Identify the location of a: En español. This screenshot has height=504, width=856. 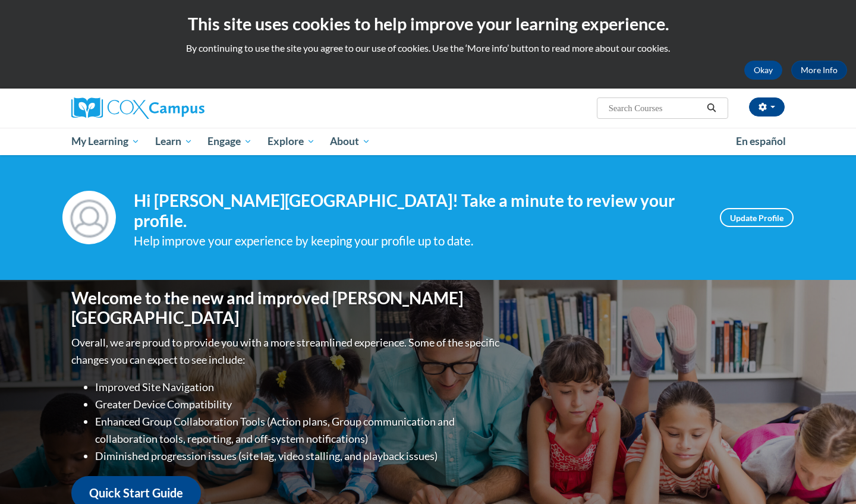
(761, 141).